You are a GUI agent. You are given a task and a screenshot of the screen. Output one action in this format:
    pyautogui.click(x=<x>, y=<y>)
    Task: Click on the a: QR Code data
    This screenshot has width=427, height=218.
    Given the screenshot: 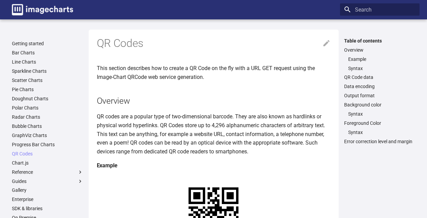 What is the action you would take?
    pyautogui.click(x=379, y=77)
    